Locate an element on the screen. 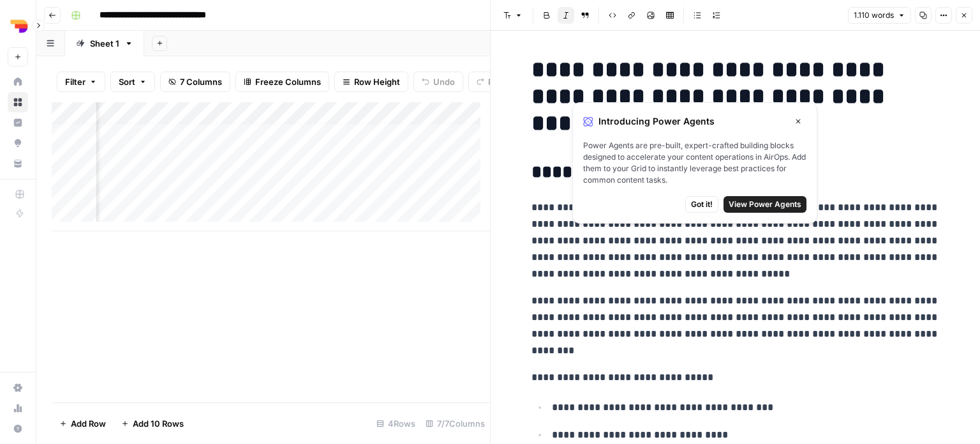  button: Add 10 Rows is located at coordinates (152, 423).